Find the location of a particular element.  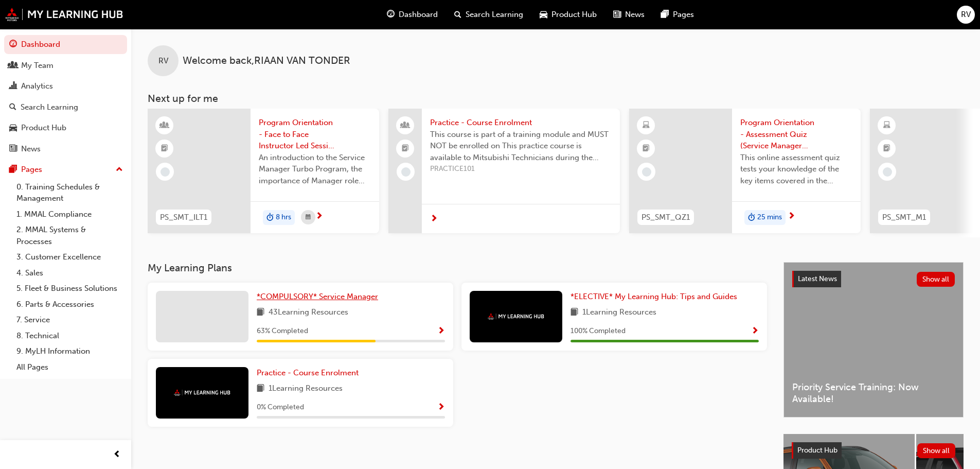

span: 43 Learning Resources is located at coordinates (308, 313).